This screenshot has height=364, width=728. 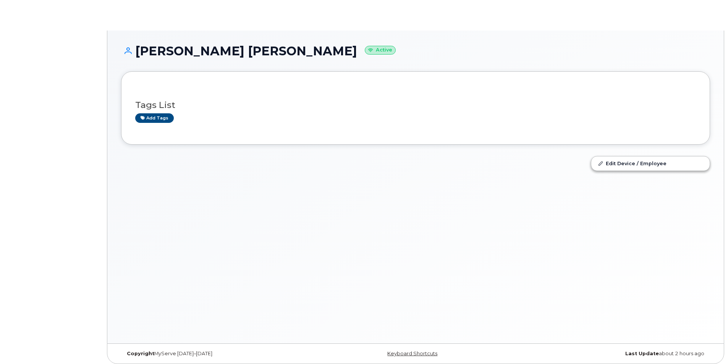 I want to click on a: Add tags, so click(x=154, y=118).